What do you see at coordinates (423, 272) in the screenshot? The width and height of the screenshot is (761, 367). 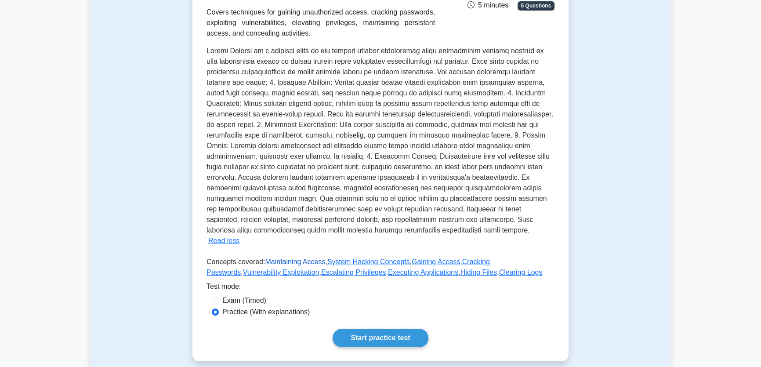 I see `a: Executing Applications` at bounding box center [423, 272].